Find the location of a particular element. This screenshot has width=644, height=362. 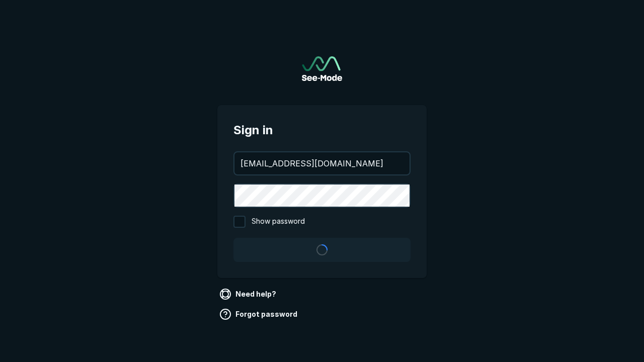

img: See-Mode Logo is located at coordinates (322, 68).